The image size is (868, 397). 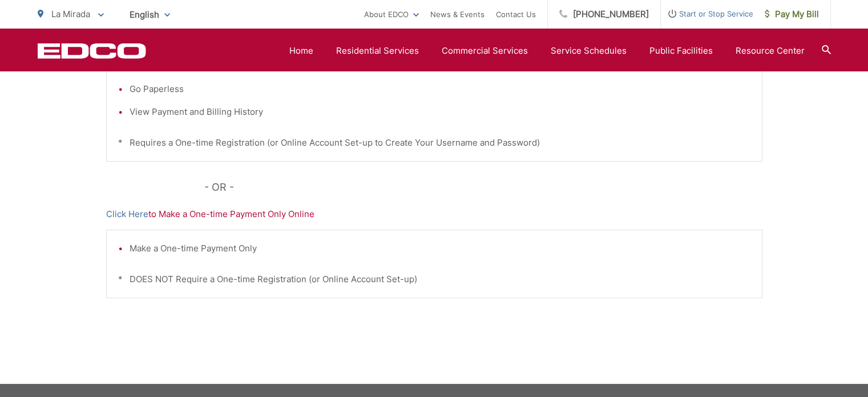 What do you see at coordinates (589, 51) in the screenshot?
I see `a: Service Schedules` at bounding box center [589, 51].